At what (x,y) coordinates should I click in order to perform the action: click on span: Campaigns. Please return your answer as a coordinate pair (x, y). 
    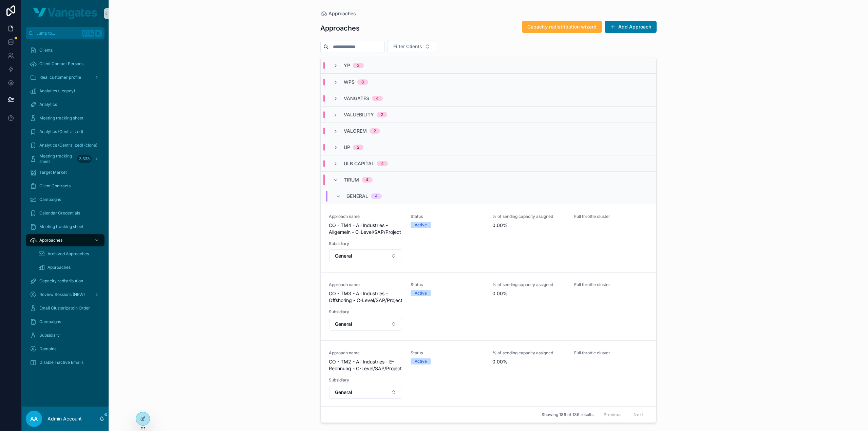
    Looking at the image, I should click on (50, 199).